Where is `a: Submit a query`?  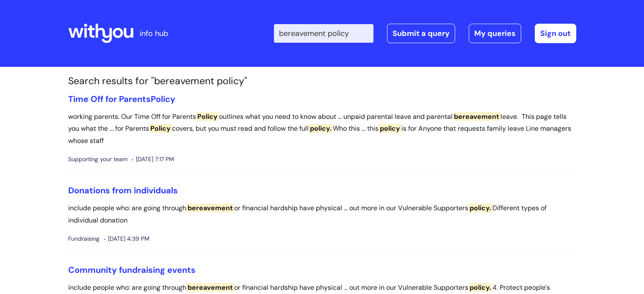 a: Submit a query is located at coordinates (421, 33).